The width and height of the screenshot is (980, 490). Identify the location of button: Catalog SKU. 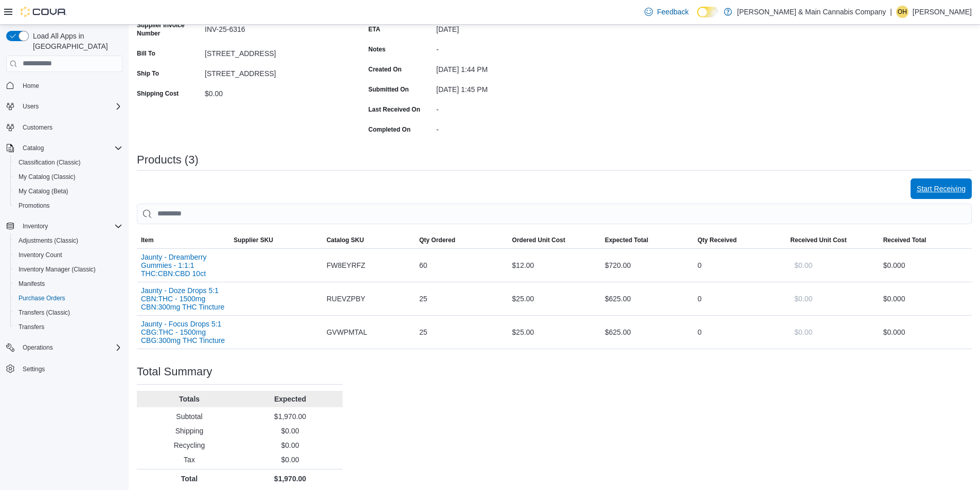
(369, 240).